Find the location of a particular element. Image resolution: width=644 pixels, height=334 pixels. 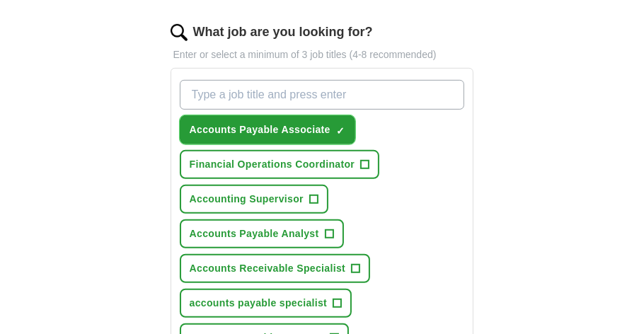

p: Enter or select a minimum of 3 job titles (4-8 recommended) is located at coordinates (322, 54).